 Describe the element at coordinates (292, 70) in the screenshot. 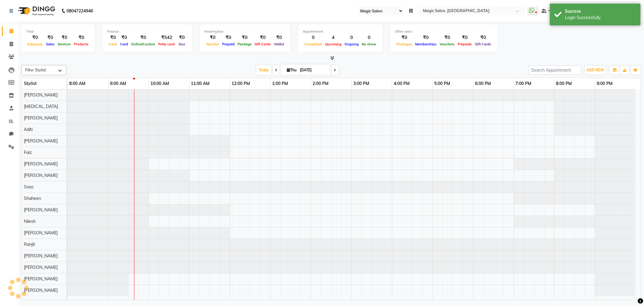

I see `span: Thu` at that location.